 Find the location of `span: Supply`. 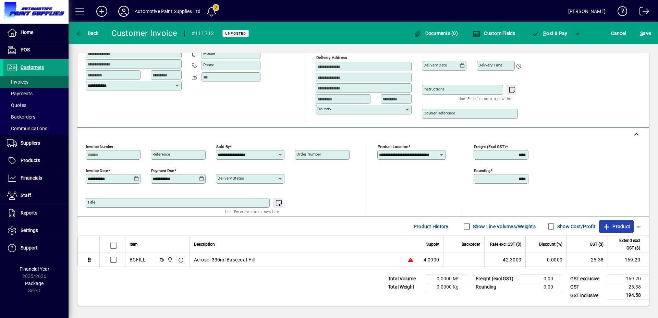

span: Supply is located at coordinates (433, 244).